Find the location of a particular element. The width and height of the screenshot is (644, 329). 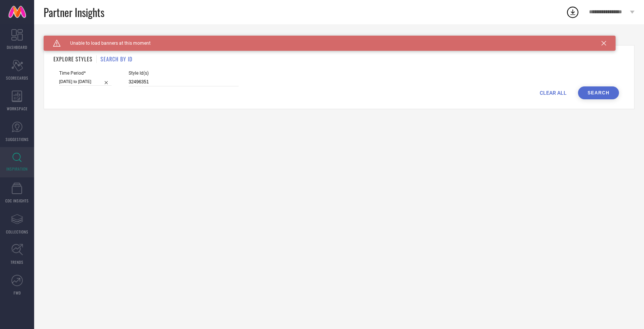

span: FWD is located at coordinates (17, 292).